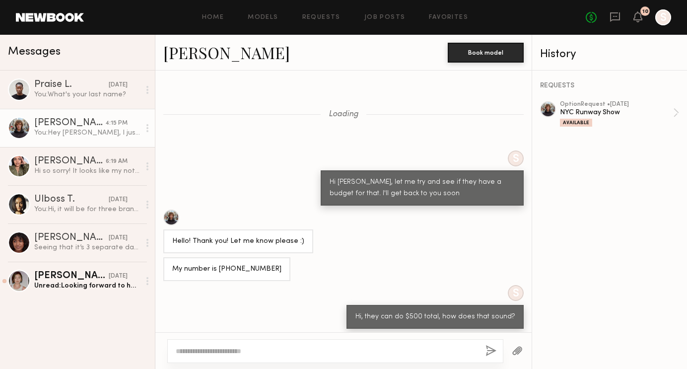 This screenshot has height=369, width=687. I want to click on a: Job Posts, so click(385, 17).